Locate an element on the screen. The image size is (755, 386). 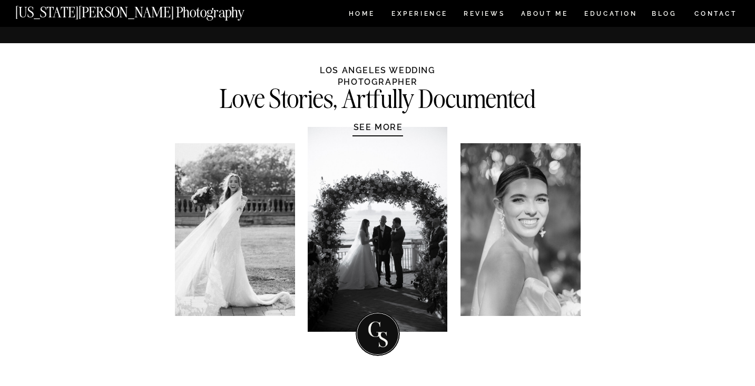
h1: LOS ANGELES WEDDING PHOTOGRAPHER is located at coordinates (378, 75).